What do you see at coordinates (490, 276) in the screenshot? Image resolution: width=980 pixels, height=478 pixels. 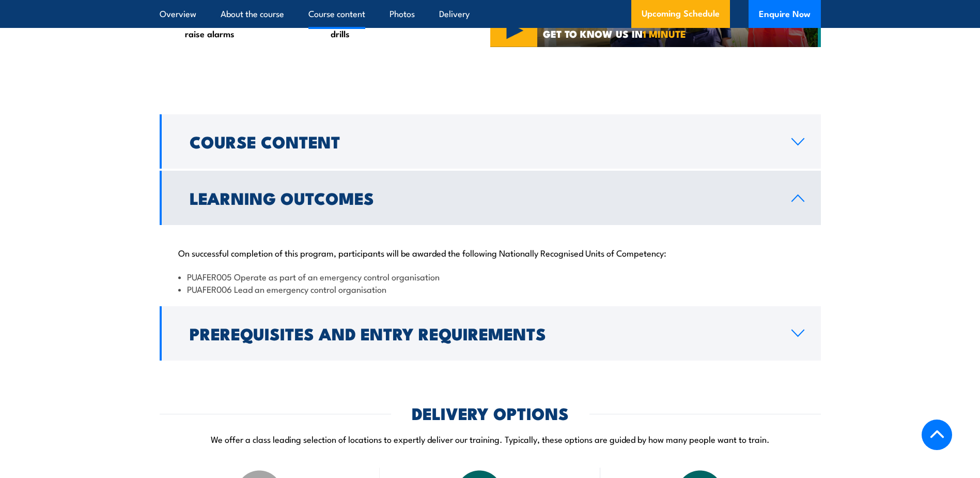 I see `li: PUAFER005 Operate as part of an emergency control organisation` at bounding box center [490, 276].